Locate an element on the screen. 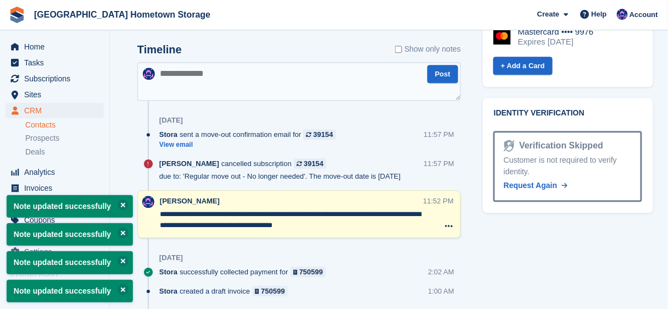 This screenshot has height=309, width=668. span: Prospects is located at coordinates (42, 138).